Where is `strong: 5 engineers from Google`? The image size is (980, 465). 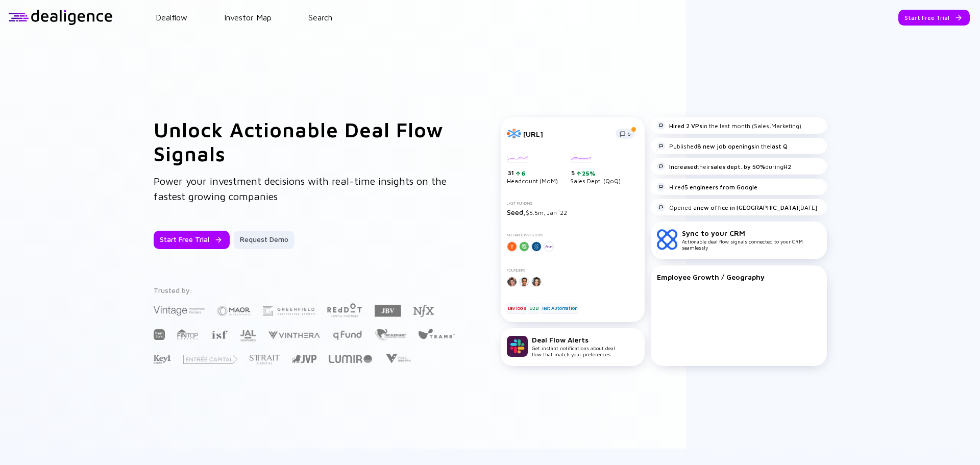
strong: 5 engineers from Google is located at coordinates (721, 187).